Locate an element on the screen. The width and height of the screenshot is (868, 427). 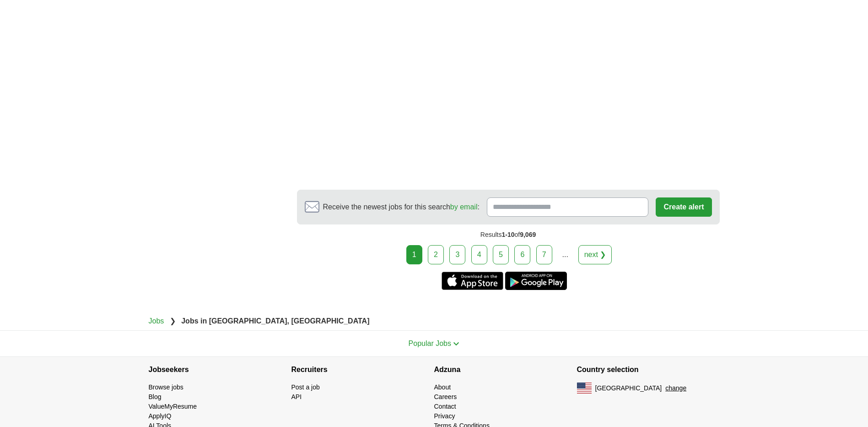
a: Blog is located at coordinates (155, 397).